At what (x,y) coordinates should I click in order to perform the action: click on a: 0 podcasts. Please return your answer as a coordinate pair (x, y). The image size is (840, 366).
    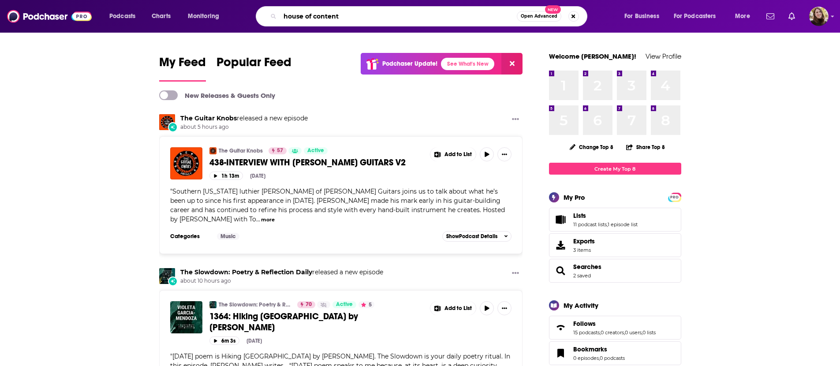
    Looking at the image, I should click on (612, 358).